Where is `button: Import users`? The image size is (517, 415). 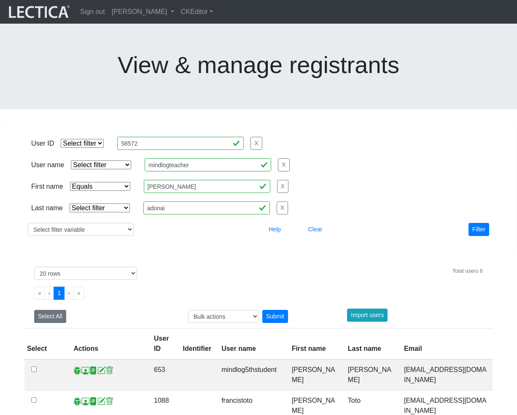 button: Import users is located at coordinates (367, 315).